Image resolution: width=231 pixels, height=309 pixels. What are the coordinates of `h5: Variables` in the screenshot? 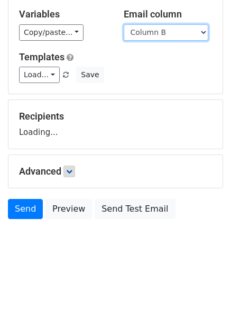 It's located at (63, 14).